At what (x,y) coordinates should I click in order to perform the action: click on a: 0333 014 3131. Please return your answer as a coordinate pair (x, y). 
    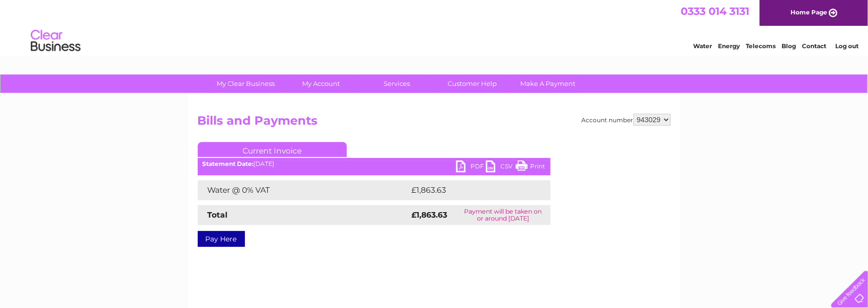
    Looking at the image, I should click on (715, 11).